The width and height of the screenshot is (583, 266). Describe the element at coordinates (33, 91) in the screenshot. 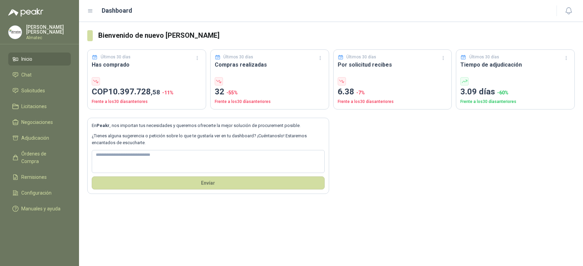

I see `span: Solicitudes` at that location.